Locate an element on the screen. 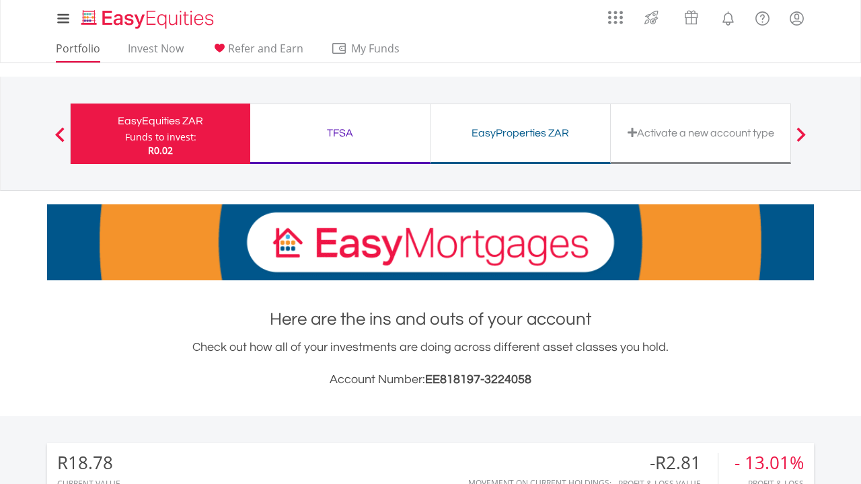 The height and width of the screenshot is (484, 861). div: Check out how all of your investments are doing across different asset classes you hold. is located at coordinates (430, 364).